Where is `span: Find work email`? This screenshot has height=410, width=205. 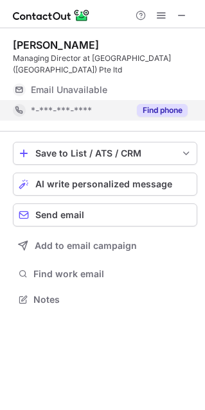
span: Find work email is located at coordinates (112, 274).